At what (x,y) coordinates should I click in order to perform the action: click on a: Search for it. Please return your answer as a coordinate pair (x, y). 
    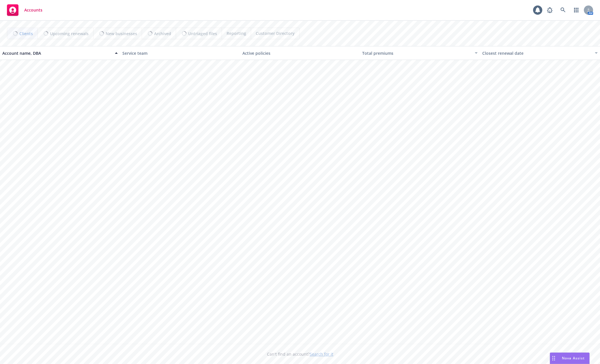
    Looking at the image, I should click on (321, 354).